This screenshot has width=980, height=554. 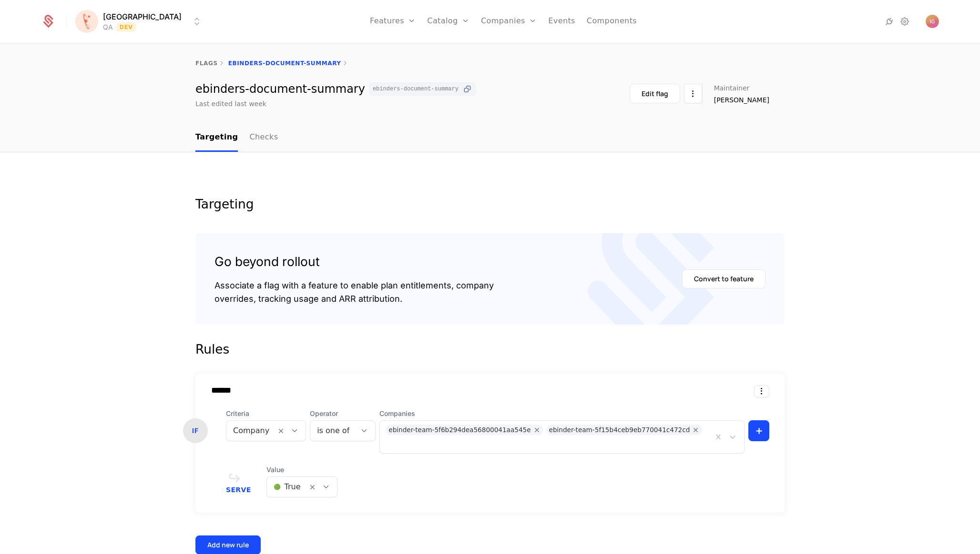 What do you see at coordinates (696, 430) in the screenshot?
I see `div: Remove ebinder-team-5f15b4ceb9eb770041c472cd` at bounding box center [696, 430].